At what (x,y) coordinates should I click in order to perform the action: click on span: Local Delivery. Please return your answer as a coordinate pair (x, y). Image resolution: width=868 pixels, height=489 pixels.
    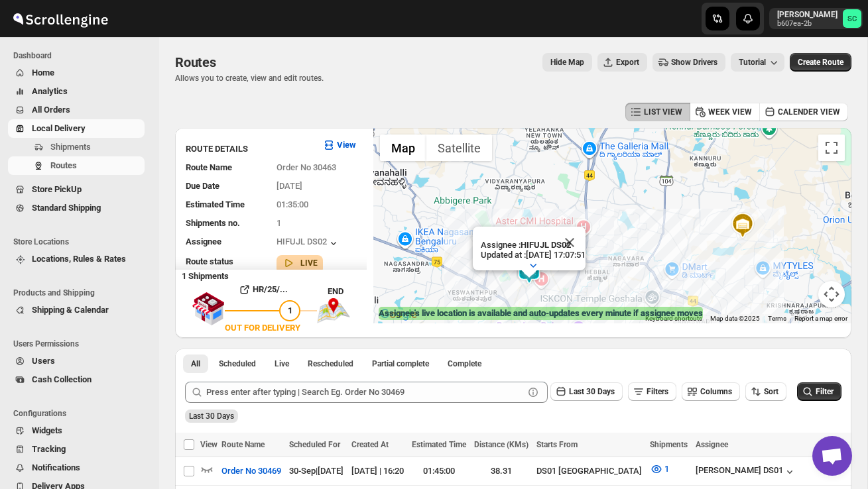
    Looking at the image, I should click on (59, 128).